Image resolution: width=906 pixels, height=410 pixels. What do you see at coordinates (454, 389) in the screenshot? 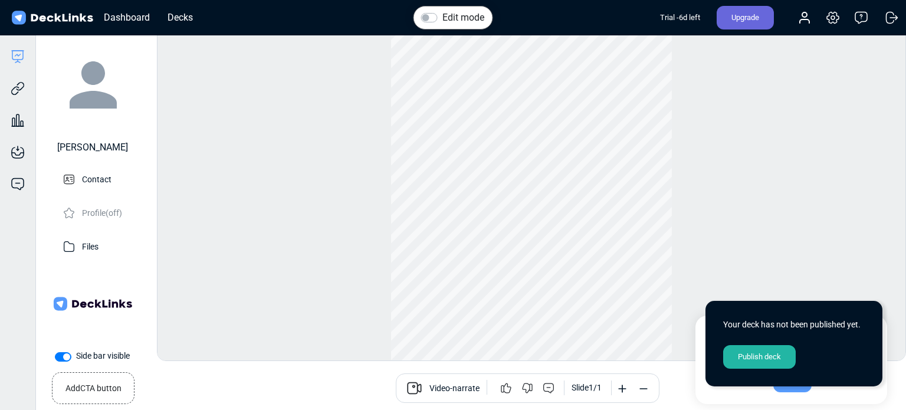
I see `span: Video-narrate` at bounding box center [454, 389].